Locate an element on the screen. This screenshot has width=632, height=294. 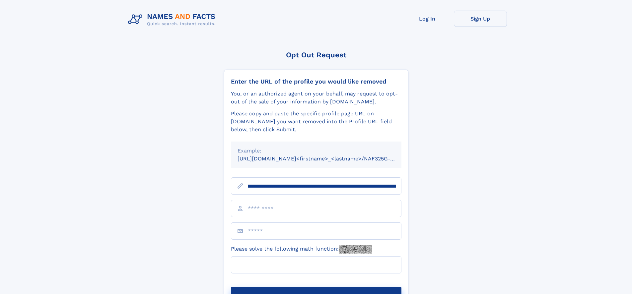
label: Please solve the following math function: is located at coordinates (301, 250).